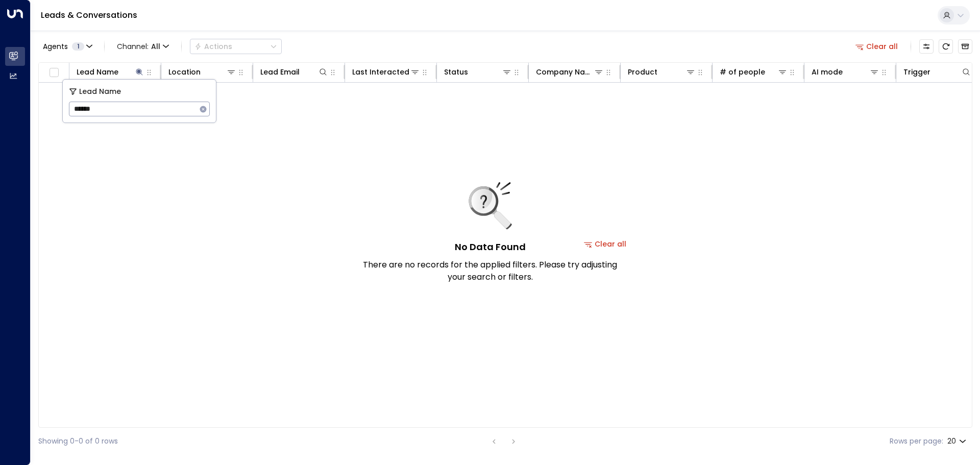  Describe the element at coordinates (926, 46) in the screenshot. I see `button: Customize` at that location.